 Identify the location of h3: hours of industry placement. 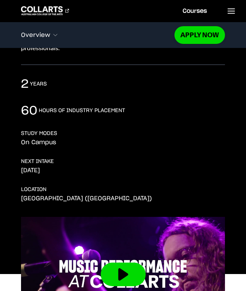
(82, 111).